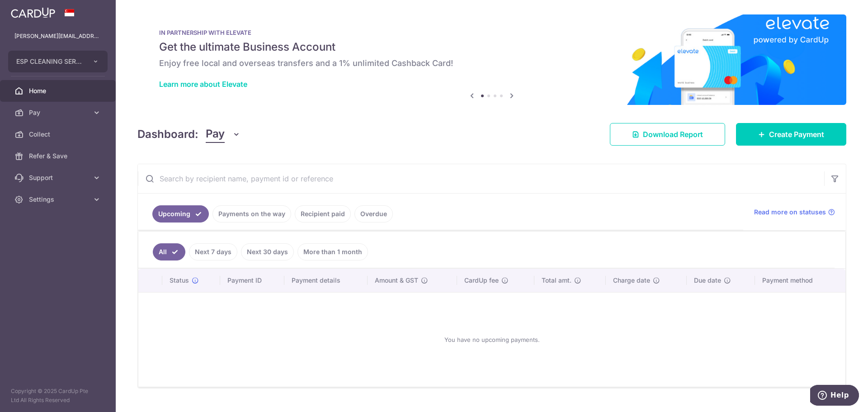  Describe the element at coordinates (58, 61) in the screenshot. I see `button: ESP CLEANING SERVICES PTE. LTD.` at that location.